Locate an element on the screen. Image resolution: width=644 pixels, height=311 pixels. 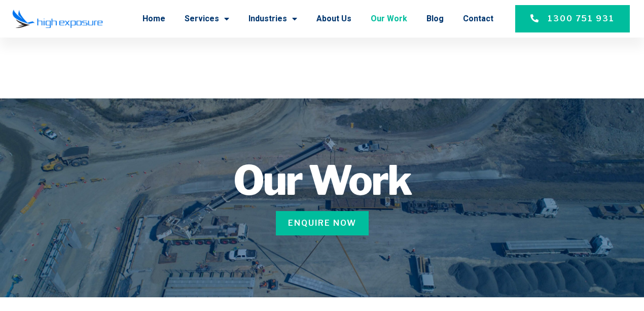
a: Our Work is located at coordinates (389, 19).